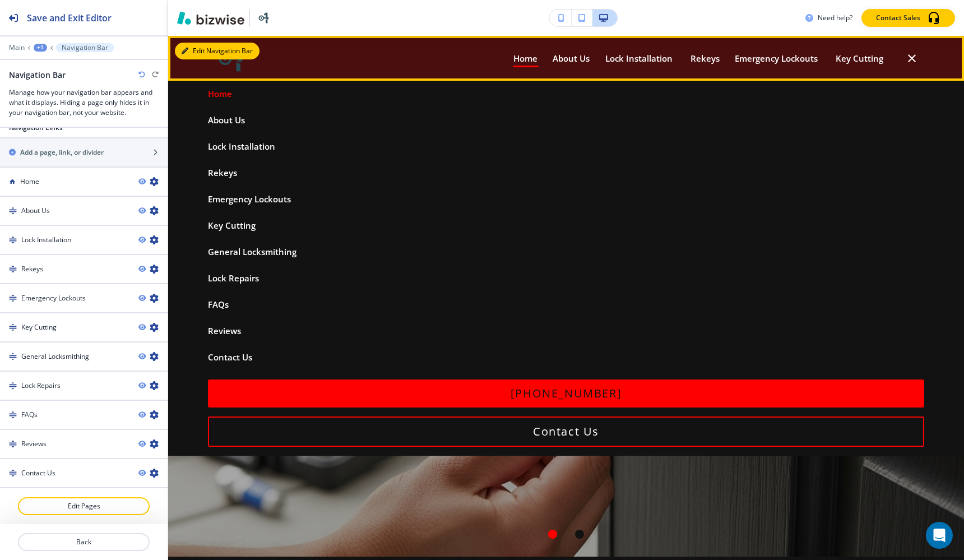 The width and height of the screenshot is (964, 560). I want to click on h2: Navigation Bar, so click(37, 74).